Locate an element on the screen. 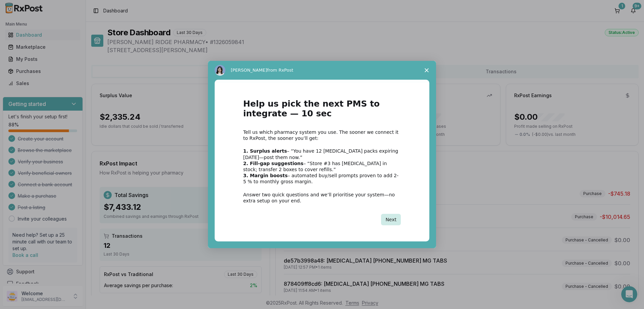 The image size is (644, 309). img: Profile image for Alice is located at coordinates (220, 70).